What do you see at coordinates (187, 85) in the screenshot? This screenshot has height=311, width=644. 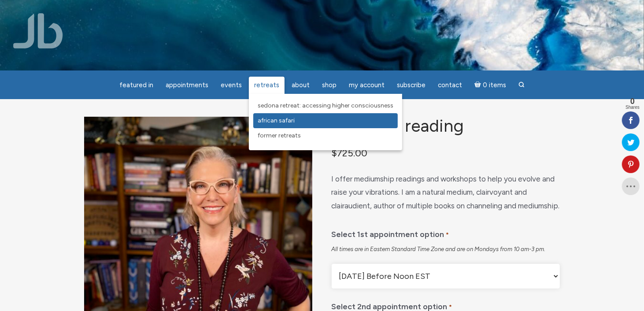 I see `span: Appointments` at bounding box center [187, 85].